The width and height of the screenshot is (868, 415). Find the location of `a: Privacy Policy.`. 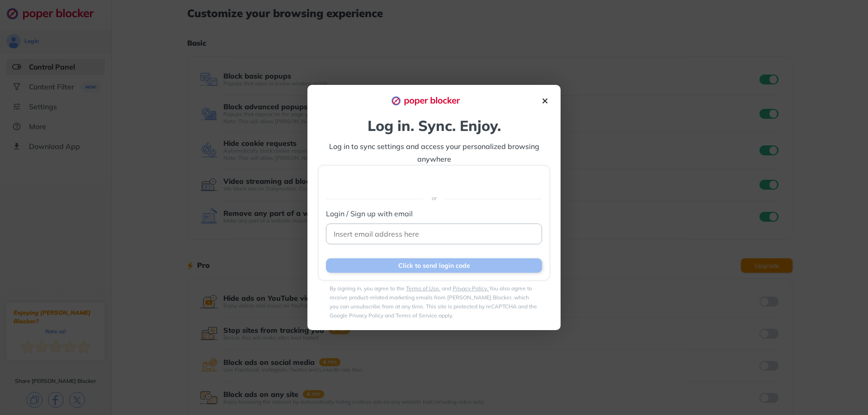

a: Privacy Policy. is located at coordinates (470, 288).